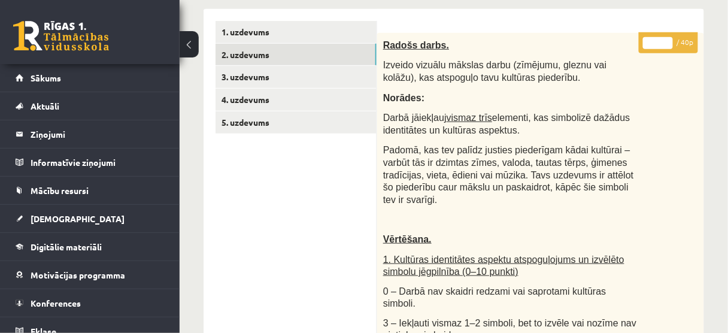 Image resolution: width=728 pixels, height=333 pixels. What do you see at coordinates (403, 98) in the screenshot?
I see `span: Norādes:` at bounding box center [403, 98].